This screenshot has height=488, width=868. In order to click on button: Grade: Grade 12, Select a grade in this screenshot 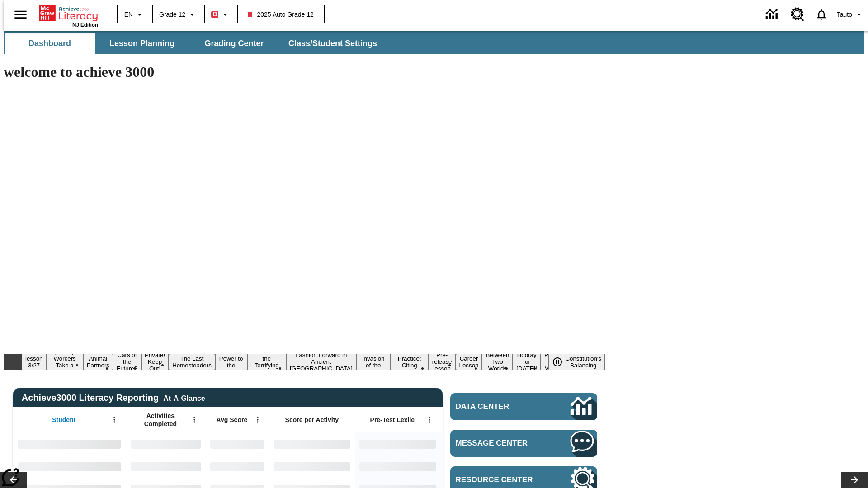, I will do `click(178, 15)`.